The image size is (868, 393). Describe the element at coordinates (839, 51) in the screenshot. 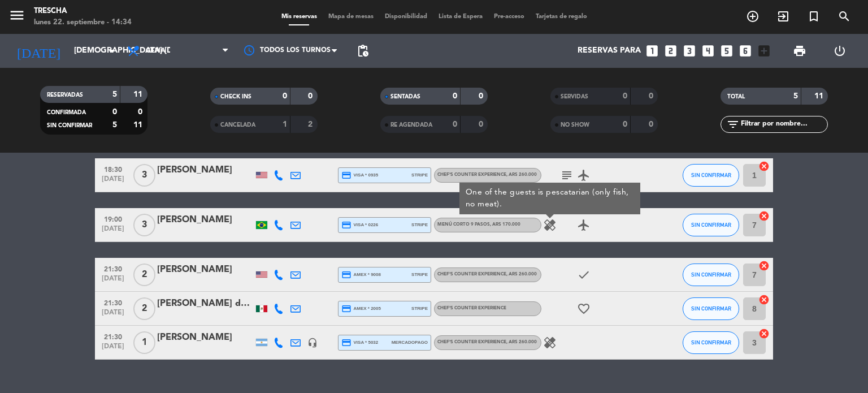

I see `div: LOG OUT` at that location.